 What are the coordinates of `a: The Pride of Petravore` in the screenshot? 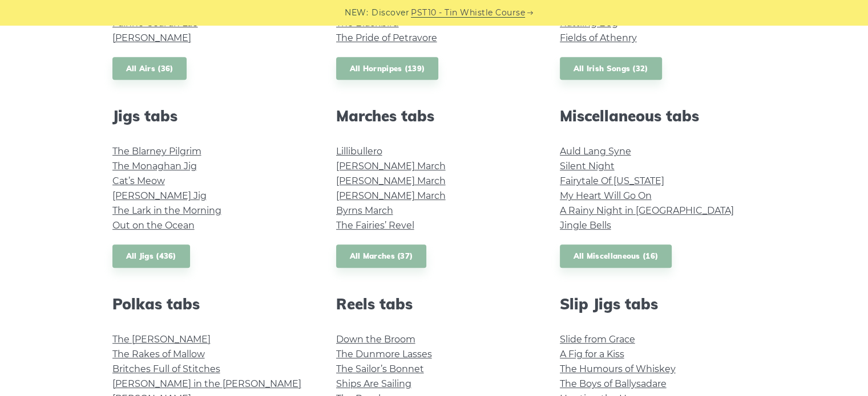 It's located at (386, 38).